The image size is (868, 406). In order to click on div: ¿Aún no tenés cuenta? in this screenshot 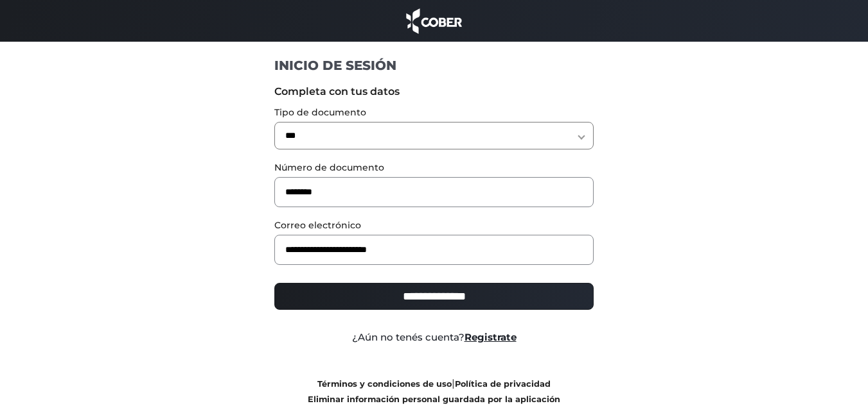, I will do `click(434, 337)`.